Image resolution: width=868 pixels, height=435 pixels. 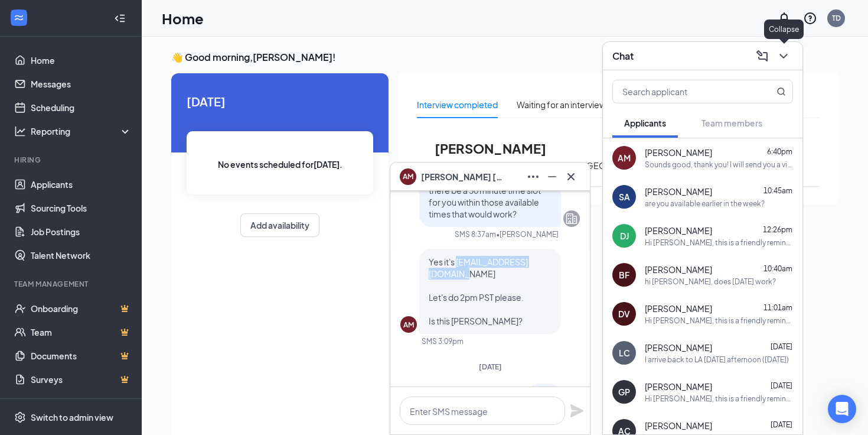 What do you see at coordinates (571, 177) in the screenshot?
I see `button: Cross` at bounding box center [571, 177].